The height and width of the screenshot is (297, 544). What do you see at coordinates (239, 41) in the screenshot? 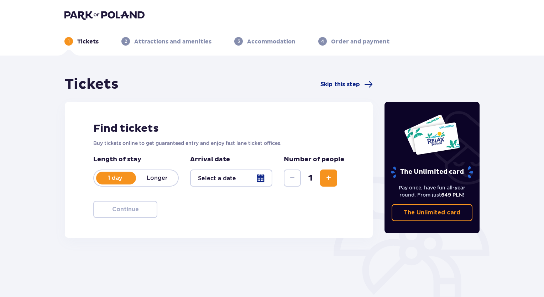
I see `p: 3` at bounding box center [239, 41].